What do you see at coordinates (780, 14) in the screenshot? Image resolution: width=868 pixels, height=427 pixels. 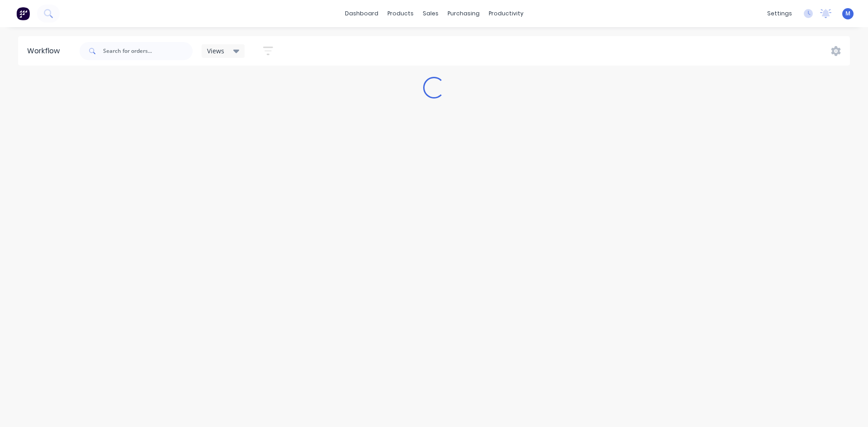 I see `div: settings` at bounding box center [780, 14].